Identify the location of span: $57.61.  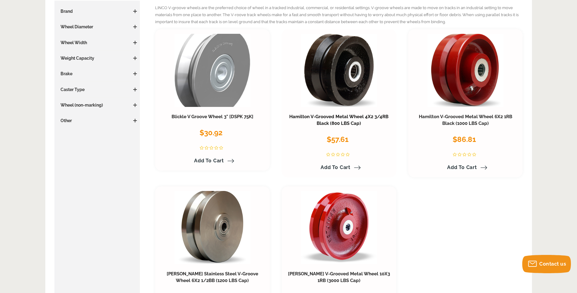
(338, 139).